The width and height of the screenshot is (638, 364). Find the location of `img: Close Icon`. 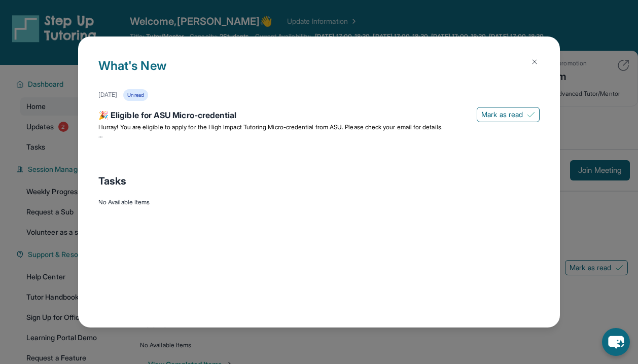

img: Close Icon is located at coordinates (535, 62).